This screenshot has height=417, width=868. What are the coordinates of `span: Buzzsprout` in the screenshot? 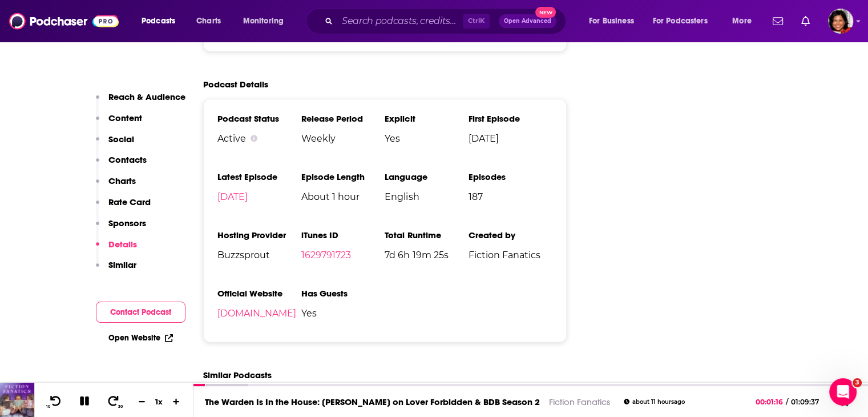 It's located at (259, 255).